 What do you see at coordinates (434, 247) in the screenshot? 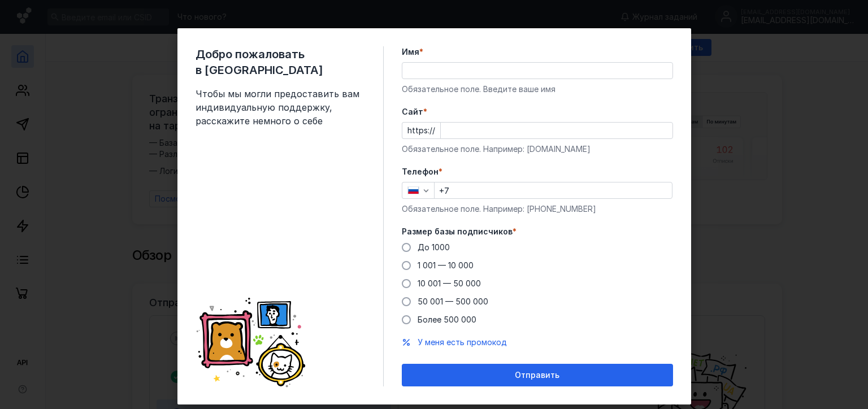
I see `span: До 1000` at bounding box center [434, 247].